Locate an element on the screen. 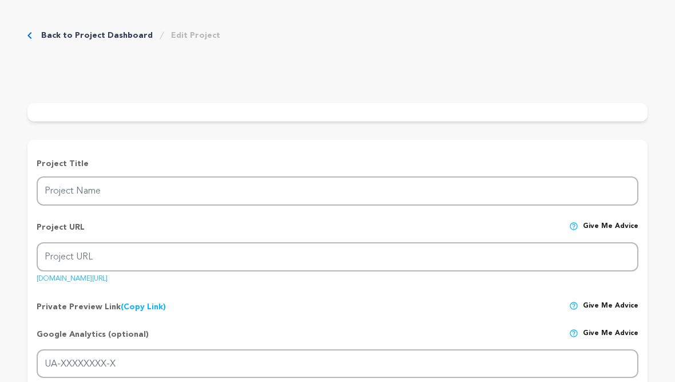 The image size is (675, 382). p: Private Preview Link is located at coordinates (101, 307).